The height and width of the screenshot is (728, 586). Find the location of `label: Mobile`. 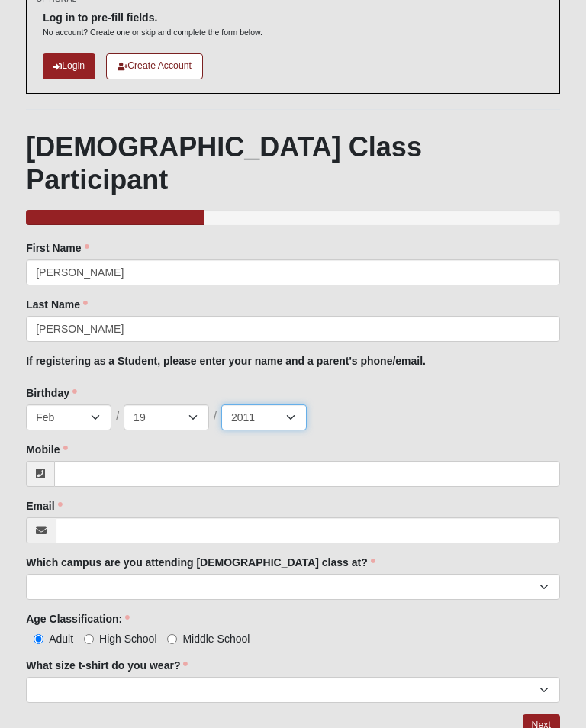

label: Mobile is located at coordinates (46, 450).